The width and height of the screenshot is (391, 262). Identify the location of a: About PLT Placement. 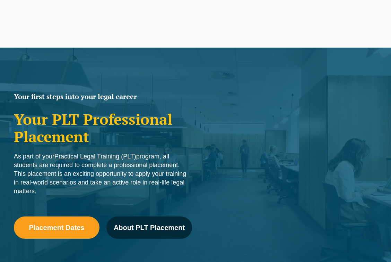
(149, 227).